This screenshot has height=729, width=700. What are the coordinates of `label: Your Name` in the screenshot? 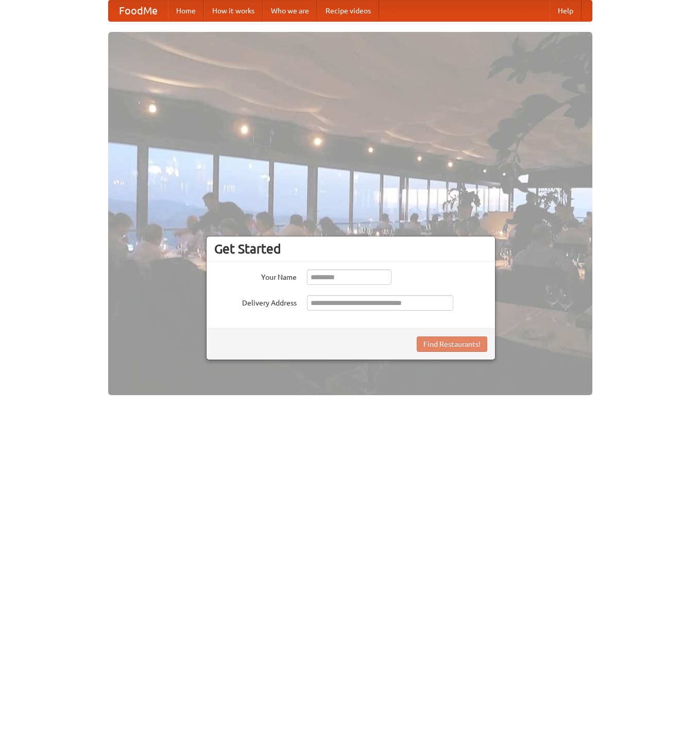 It's located at (256, 275).